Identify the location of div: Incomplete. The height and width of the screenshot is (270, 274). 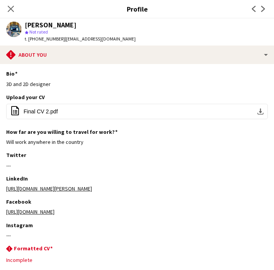
(137, 260).